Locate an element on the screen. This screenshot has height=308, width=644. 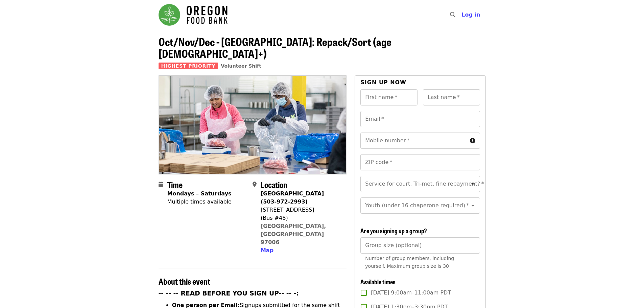
input: Email is located at coordinates (420, 119).